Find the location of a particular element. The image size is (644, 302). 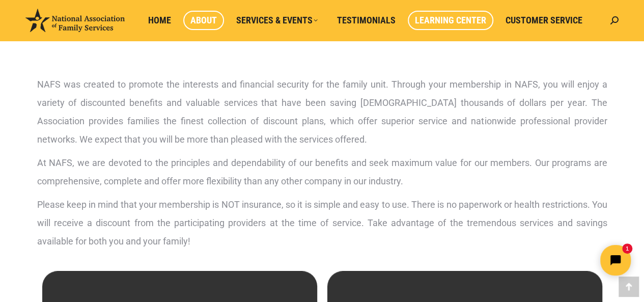

a: Home is located at coordinates (159, 20).